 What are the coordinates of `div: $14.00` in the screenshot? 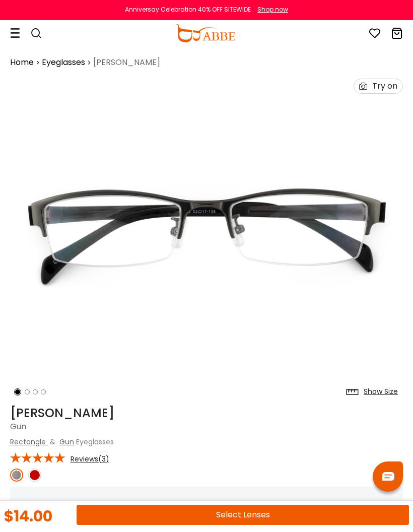 It's located at (28, 516).